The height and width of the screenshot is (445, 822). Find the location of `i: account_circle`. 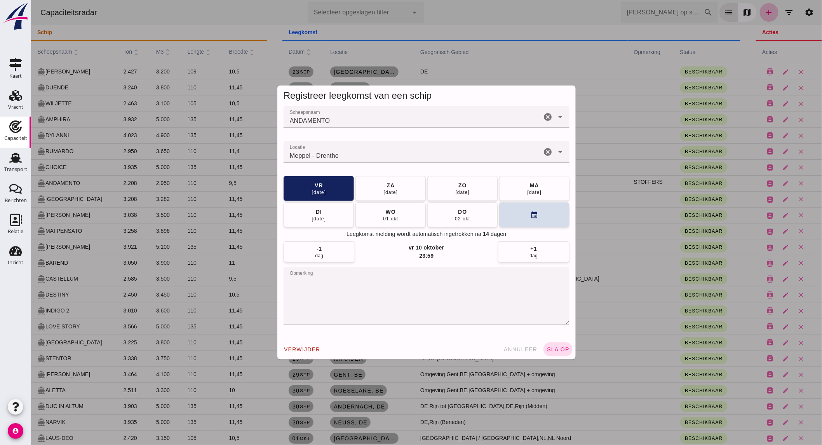

i: account_circle is located at coordinates (16, 431).